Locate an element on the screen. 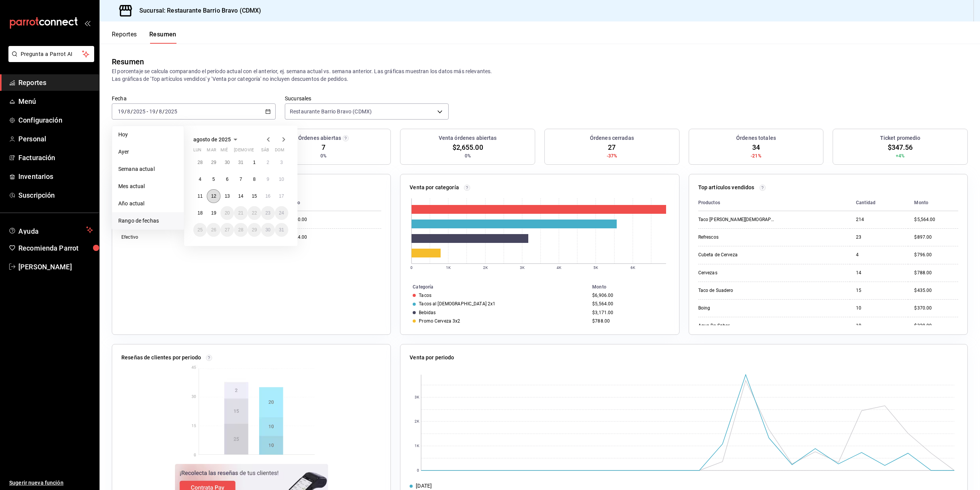 This screenshot has height=490, width=980. span: Rango de fechas is located at coordinates (148, 220).